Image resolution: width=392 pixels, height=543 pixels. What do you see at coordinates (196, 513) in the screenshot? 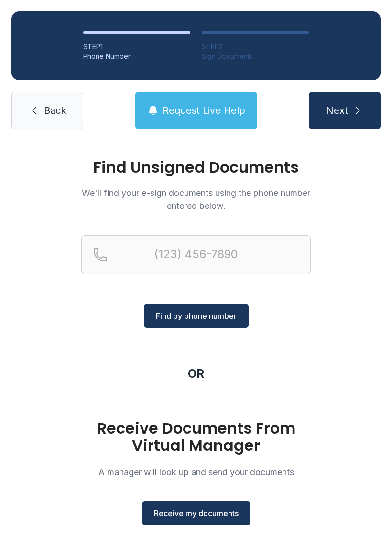
I see `span: Receive my documents` at bounding box center [196, 513].